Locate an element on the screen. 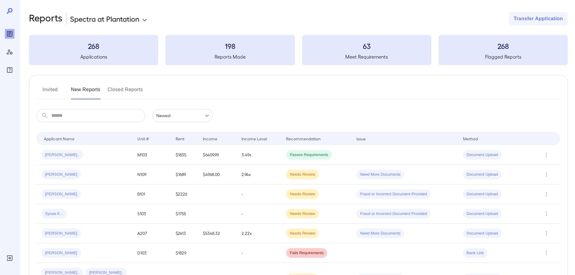  td: A207 is located at coordinates (152, 233).